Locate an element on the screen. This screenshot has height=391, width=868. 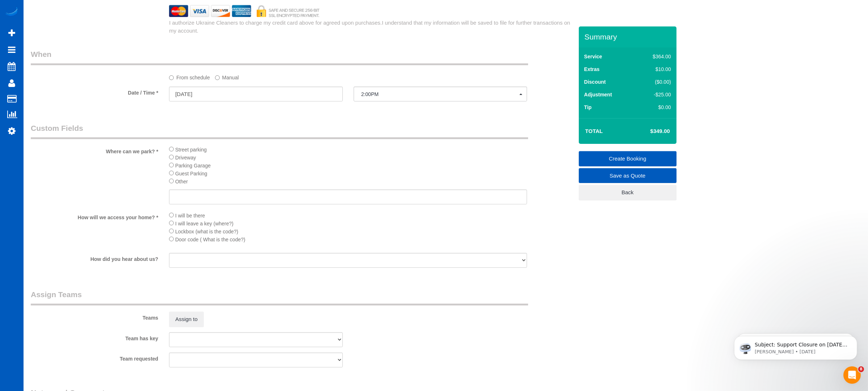
label: Discount is located at coordinates (595, 82).